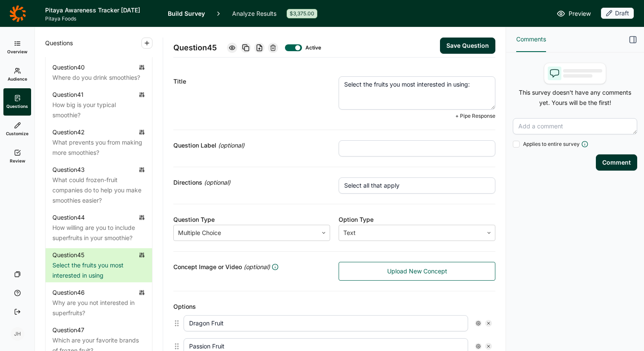  I want to click on a: Question46Why are you not interested in superfruits?, so click(99, 303).